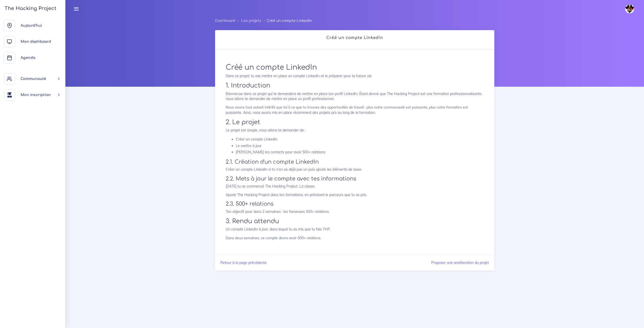 Image resolution: width=644 pixels, height=328 pixels. What do you see at coordinates (28, 58) in the screenshot?
I see `span: Agenda` at bounding box center [28, 58].